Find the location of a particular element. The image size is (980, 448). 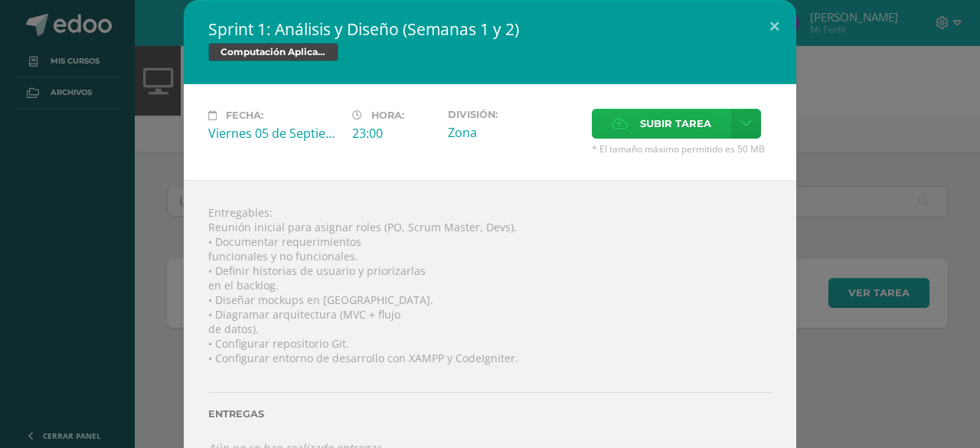

span: Subir tarea is located at coordinates (675, 123).